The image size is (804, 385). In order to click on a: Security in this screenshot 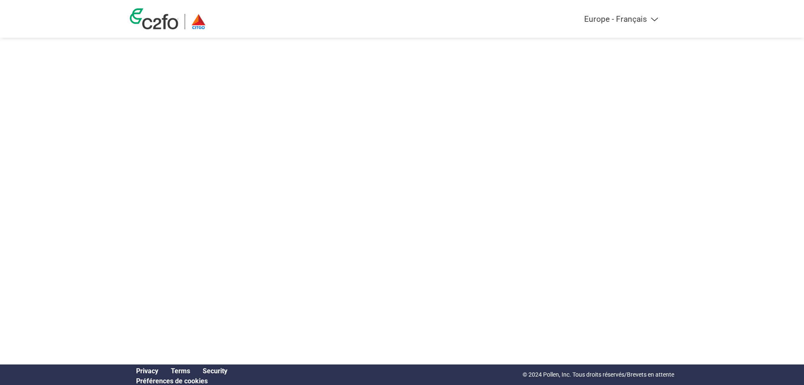, I will do `click(215, 371)`.